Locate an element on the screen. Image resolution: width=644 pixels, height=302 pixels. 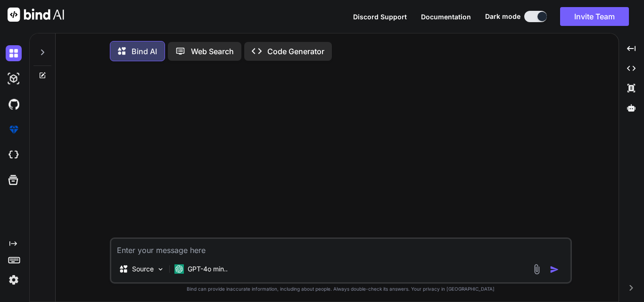
button: Documentation is located at coordinates (446, 16).